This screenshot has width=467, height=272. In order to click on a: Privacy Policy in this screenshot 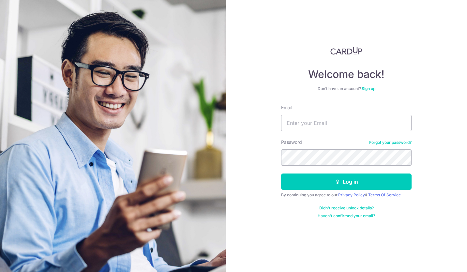, I will do `click(352, 195)`.